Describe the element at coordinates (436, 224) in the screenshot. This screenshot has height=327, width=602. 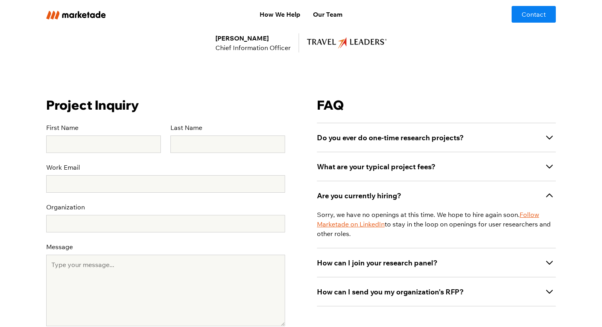
I see `p: Sorry, we have no openings at this time. We hope to hire again soon. to stay in the loop on openi...` at that location.